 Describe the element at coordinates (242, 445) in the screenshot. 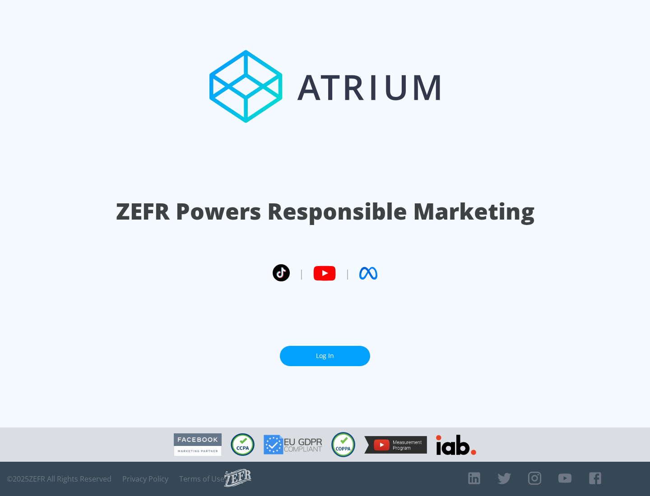

I see `img: CCPA Compliant` at that location.